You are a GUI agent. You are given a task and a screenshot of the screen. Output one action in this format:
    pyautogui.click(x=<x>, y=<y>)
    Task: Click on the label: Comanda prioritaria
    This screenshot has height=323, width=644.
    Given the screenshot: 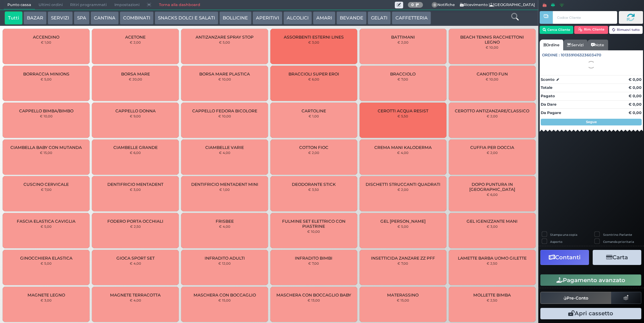 What is the action you would take?
    pyautogui.click(x=619, y=241)
    